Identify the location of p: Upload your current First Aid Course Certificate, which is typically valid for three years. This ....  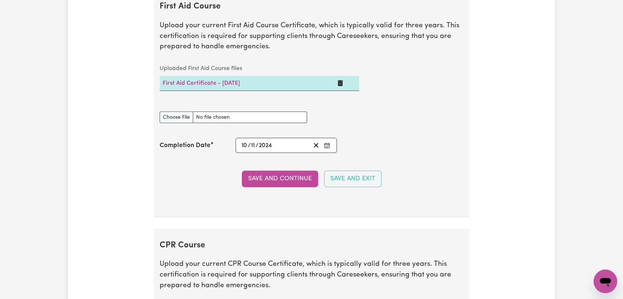
(311, 36).